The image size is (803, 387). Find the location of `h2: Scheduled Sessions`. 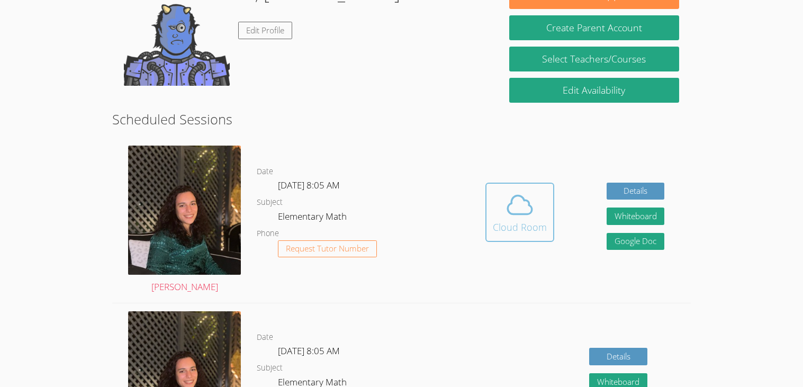

h2: Scheduled Sessions is located at coordinates (401, 119).